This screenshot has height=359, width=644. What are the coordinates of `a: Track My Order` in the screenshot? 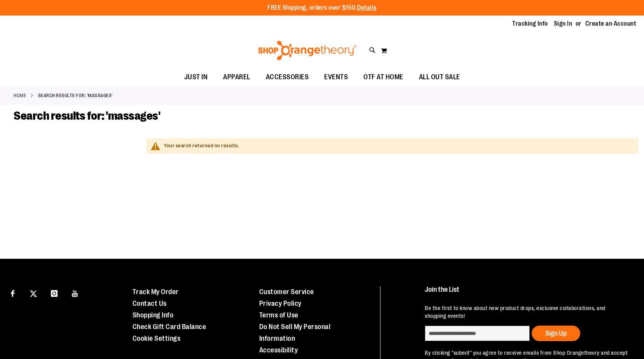 It's located at (156, 291).